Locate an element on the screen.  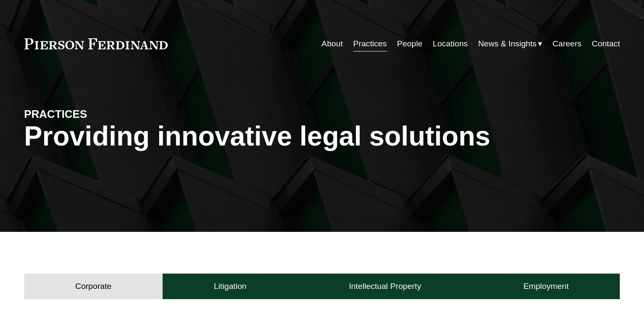
a: folder dropdown is located at coordinates (510, 44).